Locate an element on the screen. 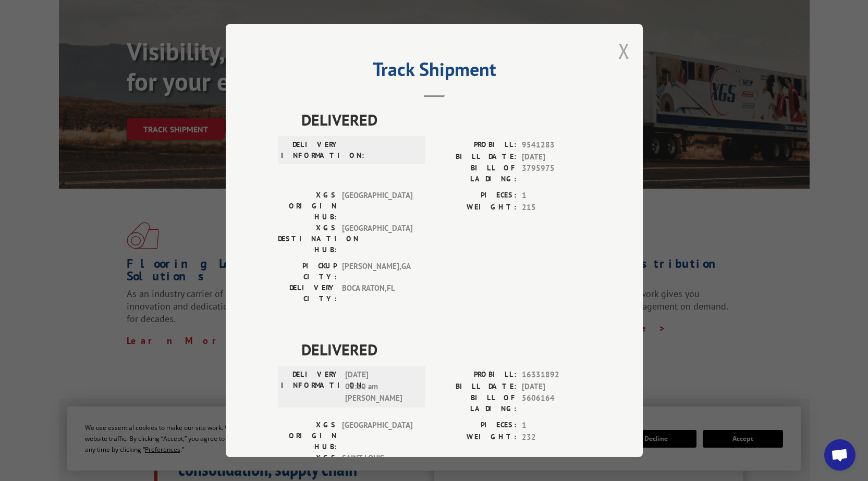 This screenshot has width=868, height=481. span: 3795975 is located at coordinates (556, 174).